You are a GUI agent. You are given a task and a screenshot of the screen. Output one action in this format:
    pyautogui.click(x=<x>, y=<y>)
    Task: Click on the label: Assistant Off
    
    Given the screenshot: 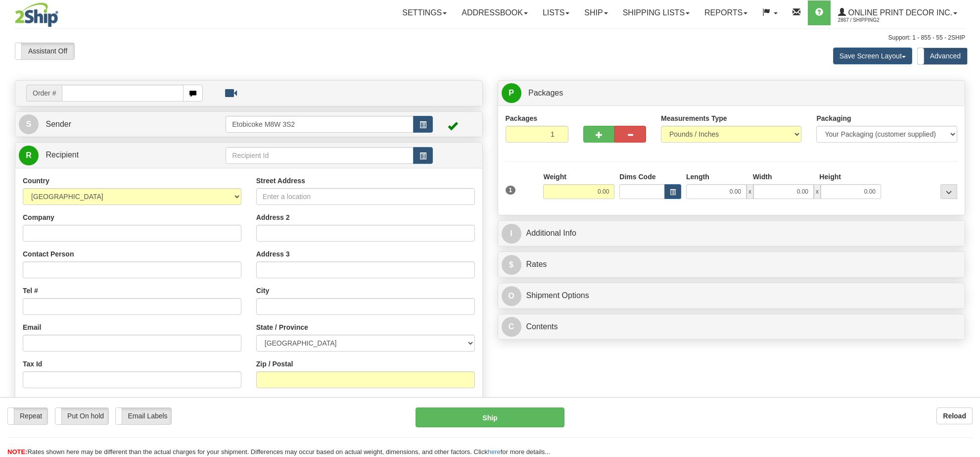 What is the action you would take?
    pyautogui.click(x=44, y=51)
    